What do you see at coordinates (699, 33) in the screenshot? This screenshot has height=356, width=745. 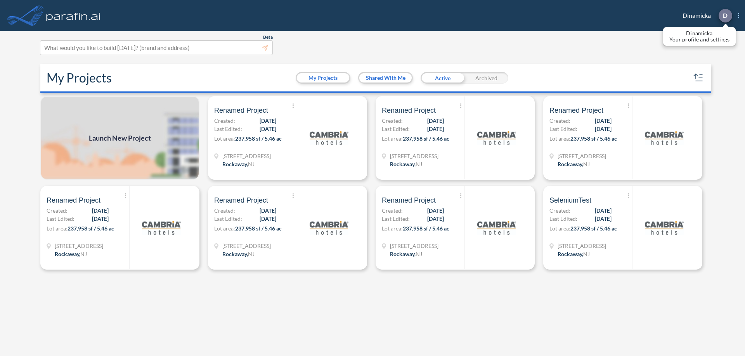 I see `p: Dinamicka` at bounding box center [699, 33].